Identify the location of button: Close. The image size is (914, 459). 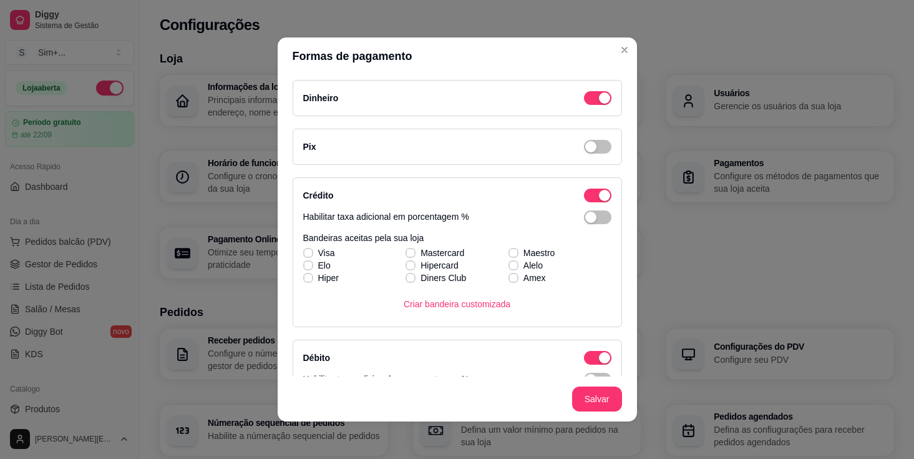
(625, 50).